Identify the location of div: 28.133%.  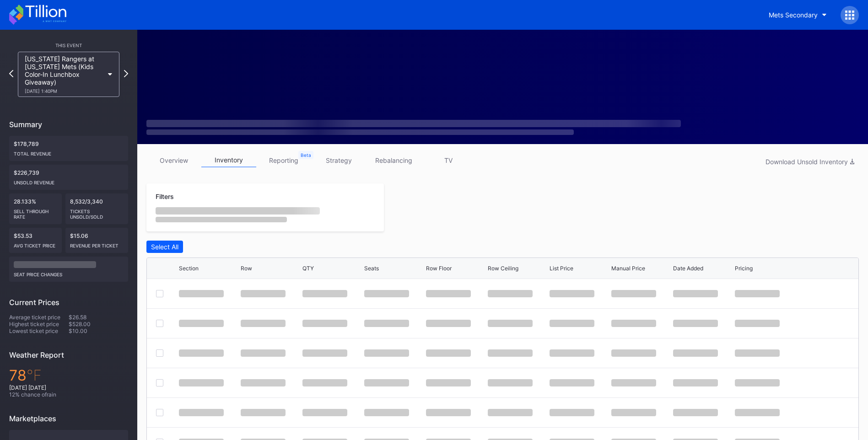
(35, 208).